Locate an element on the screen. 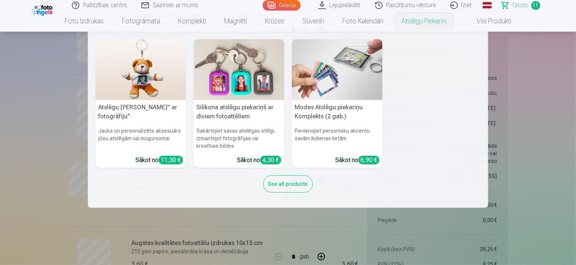 This screenshot has width=576, height=265. a: Atslēgu piekariņi is located at coordinates (424, 21).